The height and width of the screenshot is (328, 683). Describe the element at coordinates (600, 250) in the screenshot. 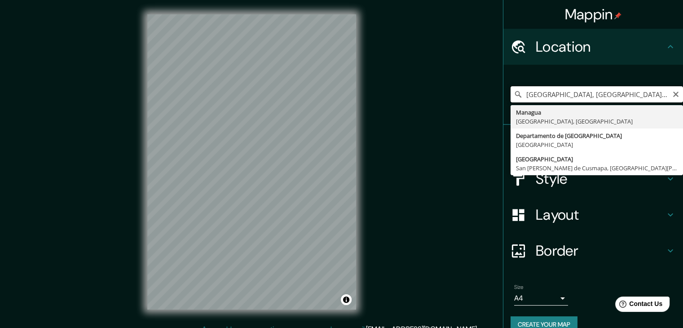

I see `h4: Border` at that location.